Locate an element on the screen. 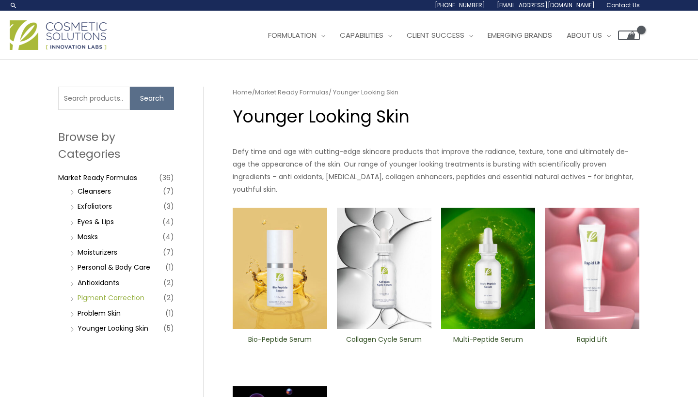 The image size is (698, 397). a: Antioxidants is located at coordinates (98, 283).